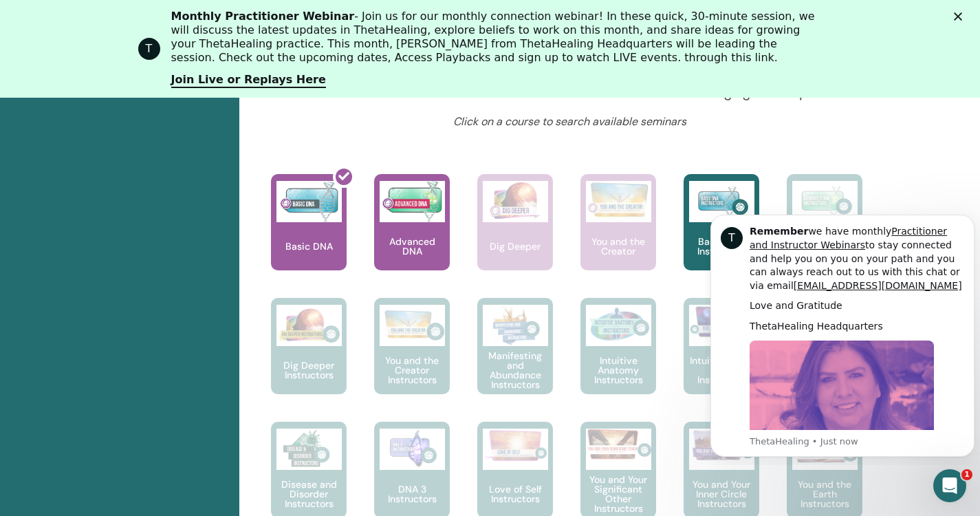  What do you see at coordinates (721, 321) in the screenshot?
I see `img: Intuitive Child In Me Instructors` at bounding box center [721, 321].